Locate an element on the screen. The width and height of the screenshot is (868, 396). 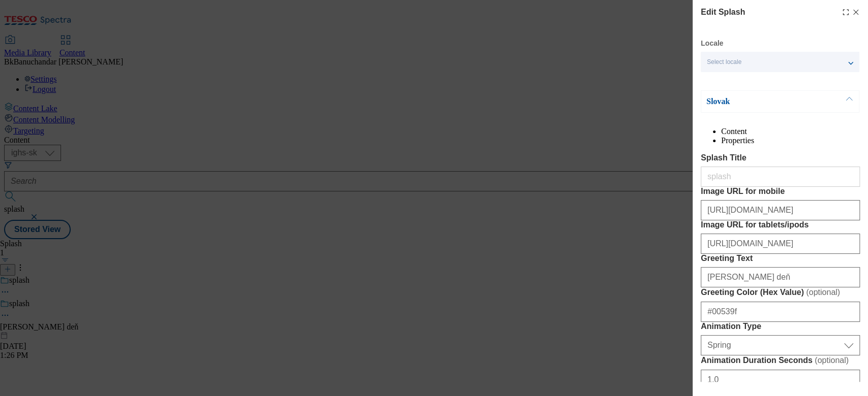
p: Slovak is located at coordinates (760, 102).